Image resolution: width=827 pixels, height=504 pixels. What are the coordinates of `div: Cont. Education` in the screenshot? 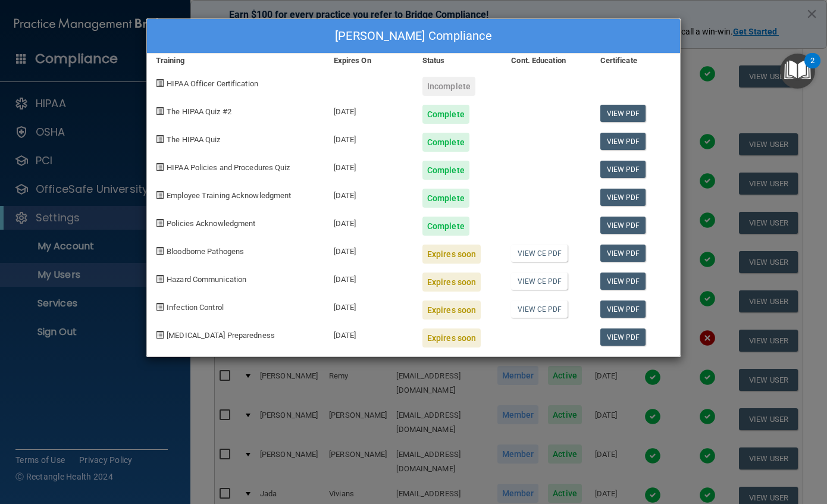 It's located at (546, 61).